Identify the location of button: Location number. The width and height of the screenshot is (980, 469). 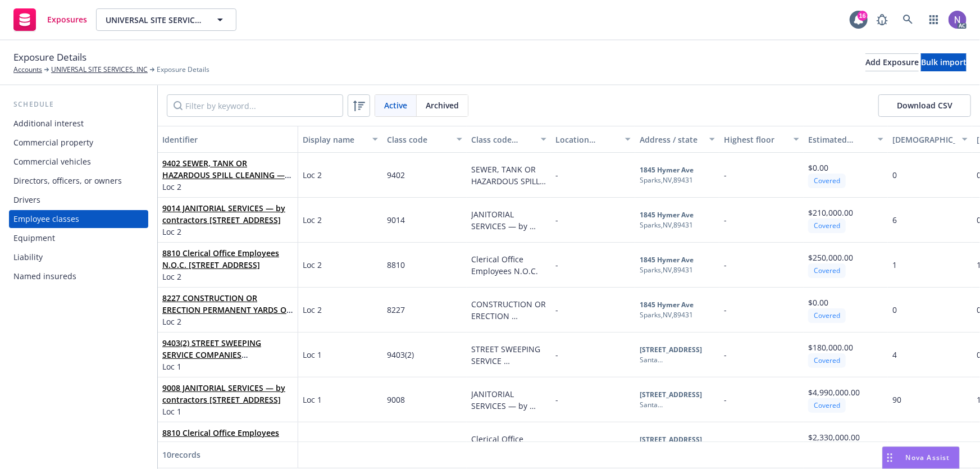
(593, 140).